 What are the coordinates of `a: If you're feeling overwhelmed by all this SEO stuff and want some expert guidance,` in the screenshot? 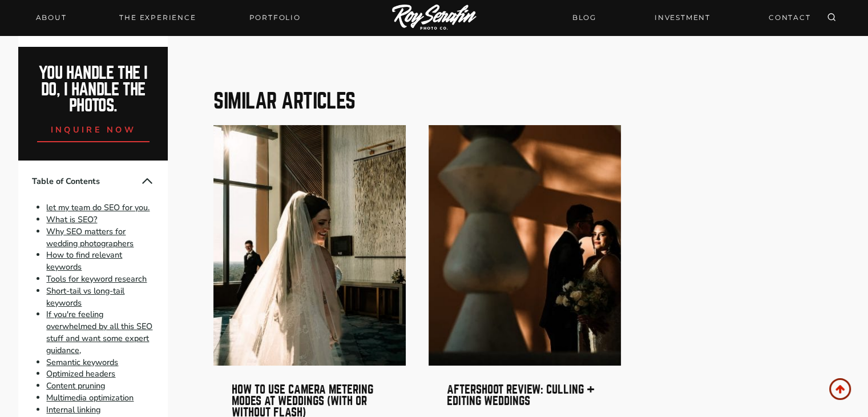 It's located at (100, 332).